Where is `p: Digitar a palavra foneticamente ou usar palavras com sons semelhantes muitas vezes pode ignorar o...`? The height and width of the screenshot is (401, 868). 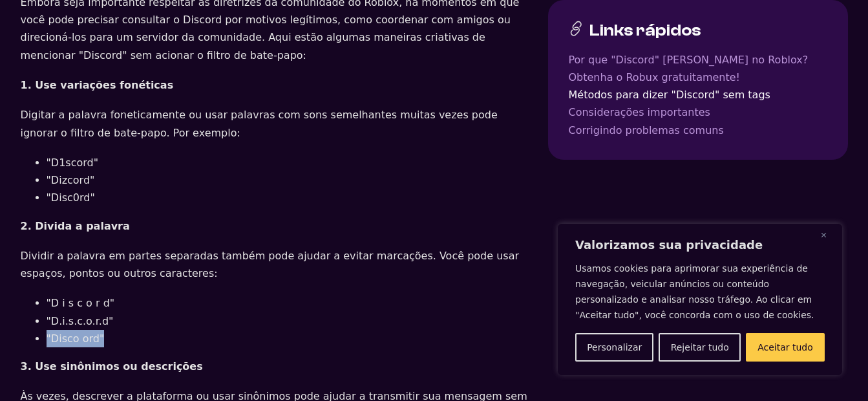 p: Digitar a palavra foneticamente ou usar palavras com sons semelhantes muitas vezes pode ignorar o... is located at coordinates (279, 123).